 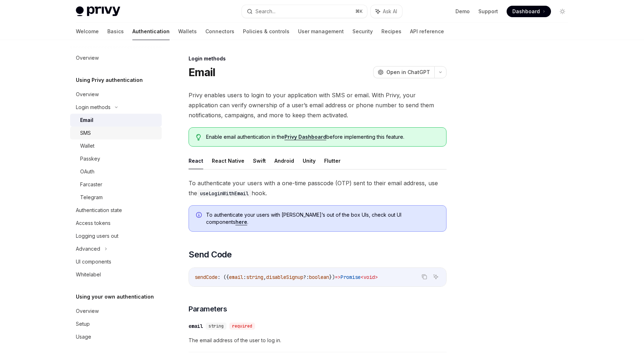 What do you see at coordinates (188, 31) in the screenshot?
I see `a: Wallets` at bounding box center [188, 31].